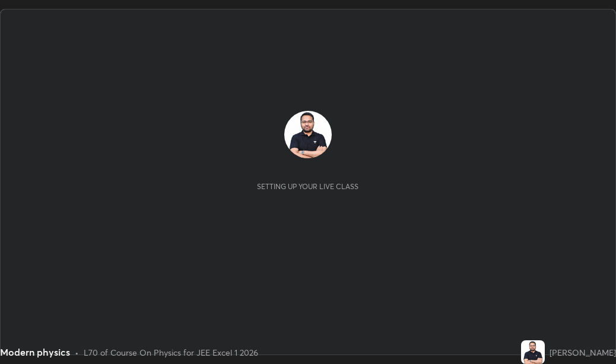 The width and height of the screenshot is (616, 364). I want to click on div: Setting up your live class, so click(307, 186).